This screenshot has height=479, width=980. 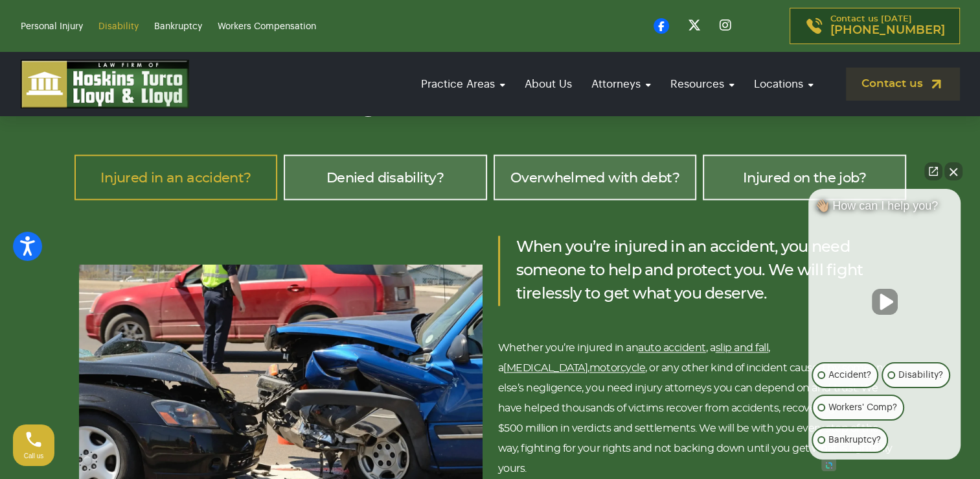 What do you see at coordinates (854, 440) in the screenshot?
I see `p: Bankruptcy?` at bounding box center [854, 440].